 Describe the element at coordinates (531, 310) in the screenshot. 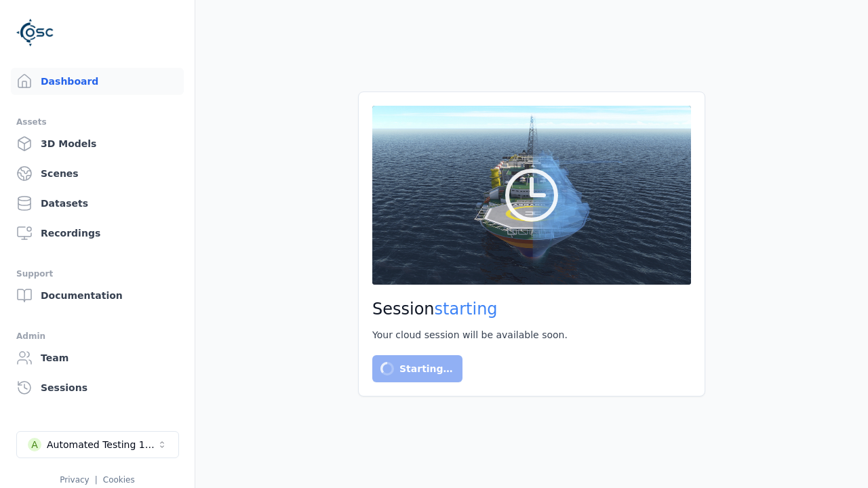

I see `h2: Session` at that location.